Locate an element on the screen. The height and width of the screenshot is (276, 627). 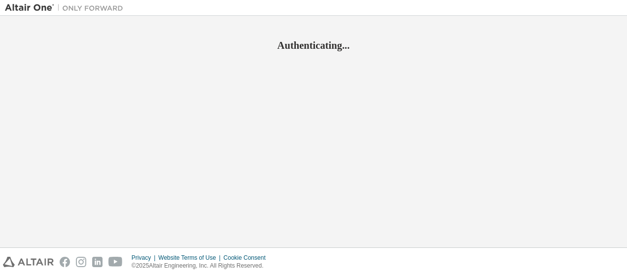
img: facebook.svg is located at coordinates (65, 262).